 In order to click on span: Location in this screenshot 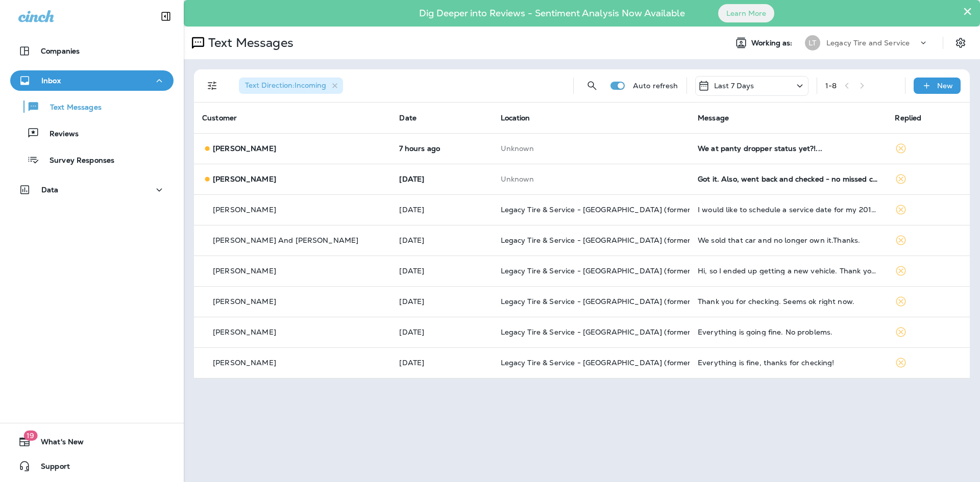, I will do `click(516, 118)`.